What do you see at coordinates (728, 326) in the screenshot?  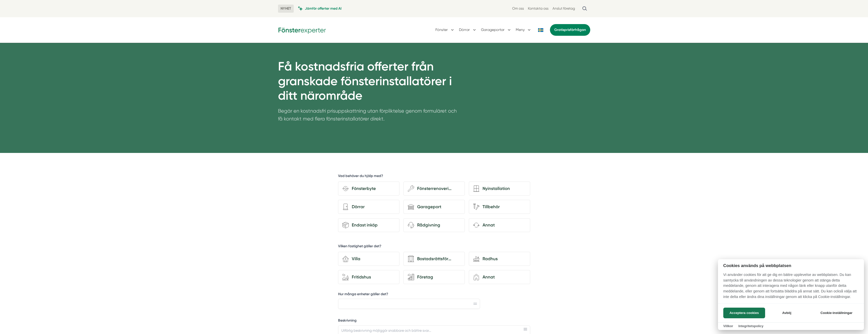 I see `a: Villkor` at bounding box center [728, 326].